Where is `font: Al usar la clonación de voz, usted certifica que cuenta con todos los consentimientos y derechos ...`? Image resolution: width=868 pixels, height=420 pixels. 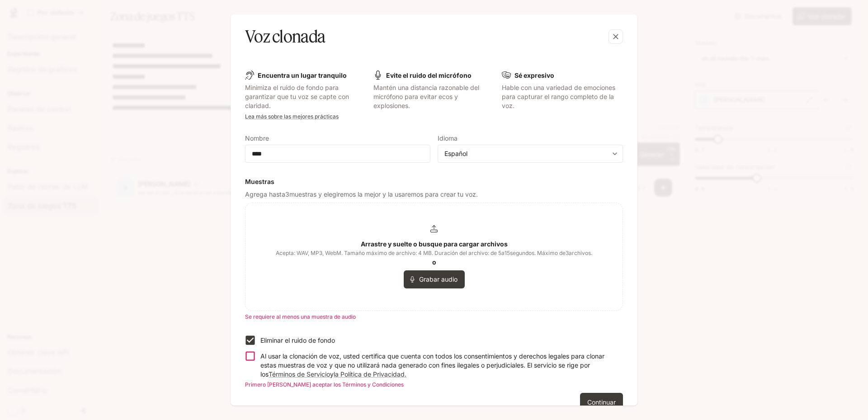
font: Al usar la clonación de voz, usted certifica que cuenta con todos los consentimientos y derechos ... is located at coordinates (432, 364).